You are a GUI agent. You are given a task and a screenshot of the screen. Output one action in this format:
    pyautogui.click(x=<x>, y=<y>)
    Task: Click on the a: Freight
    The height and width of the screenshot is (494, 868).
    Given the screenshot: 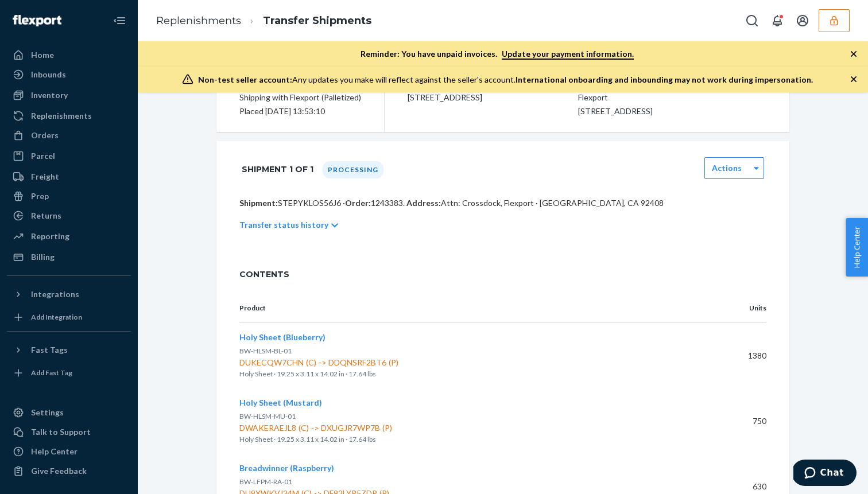 What is the action you would take?
    pyautogui.click(x=69, y=177)
    